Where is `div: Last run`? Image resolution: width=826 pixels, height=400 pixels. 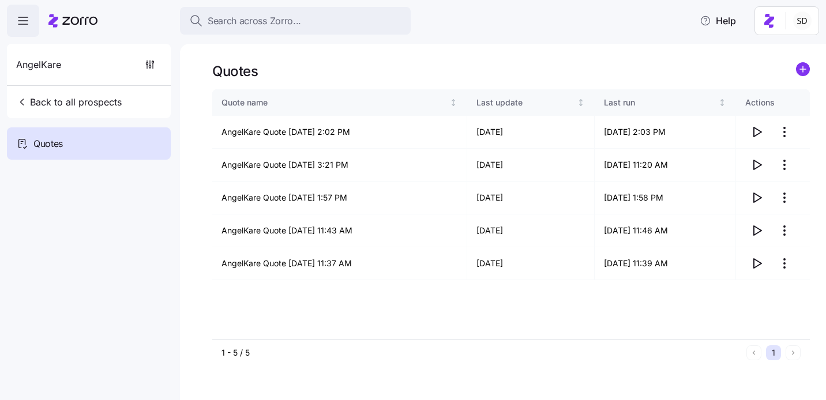 div: Last run is located at coordinates (660, 103).